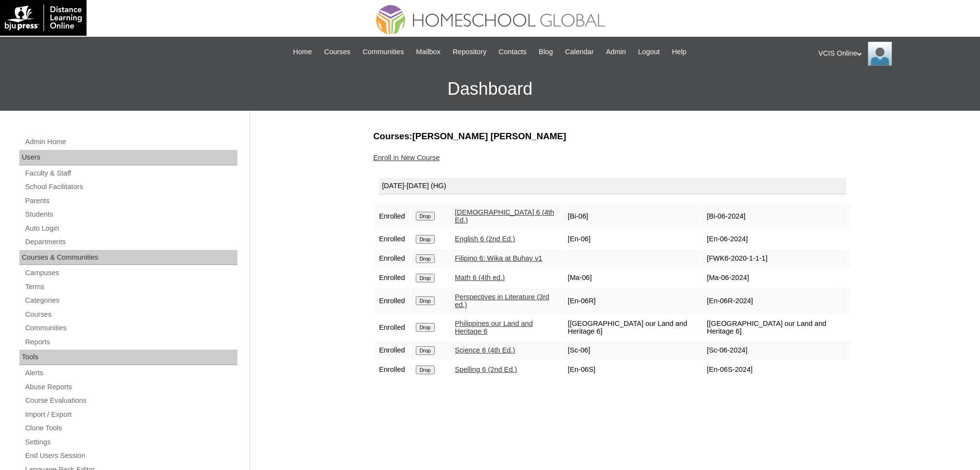 This screenshot has width=980, height=470. I want to click on a: Admin Home, so click(130, 141).